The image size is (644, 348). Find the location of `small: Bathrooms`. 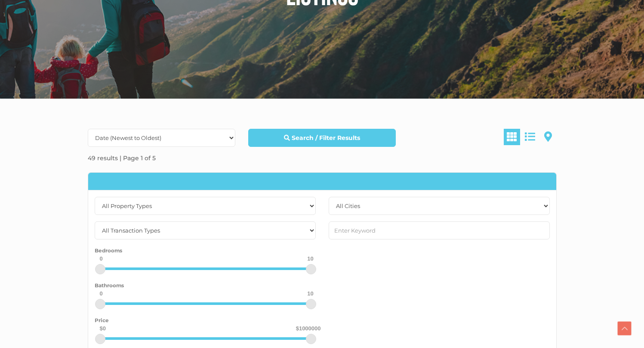

small: Bathrooms is located at coordinates (109, 285).